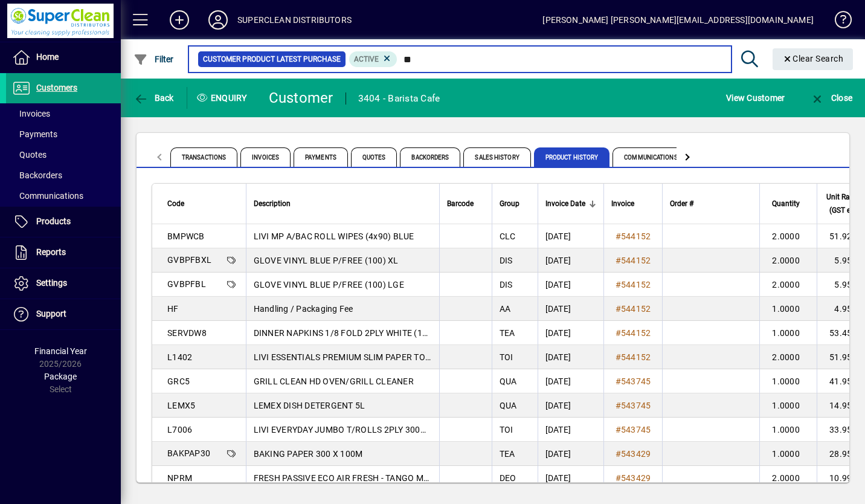 This screenshot has width=865, height=504. I want to click on span: Sales History, so click(497, 157).